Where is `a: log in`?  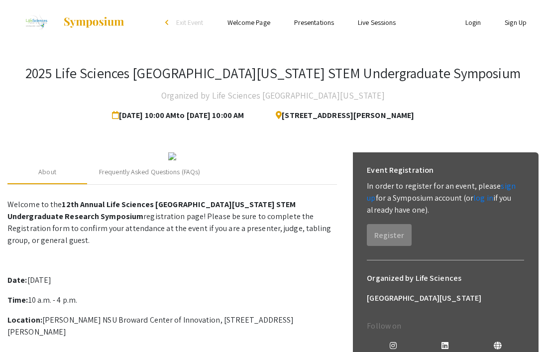 a: log in is located at coordinates (483, 198).